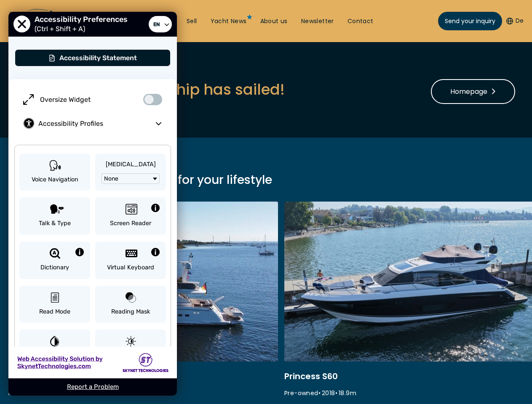 The height and width of the screenshot is (404, 532). Describe the element at coordinates (62, 29) in the screenshot. I see `span: (Ctrl + Shift + A)` at that location.